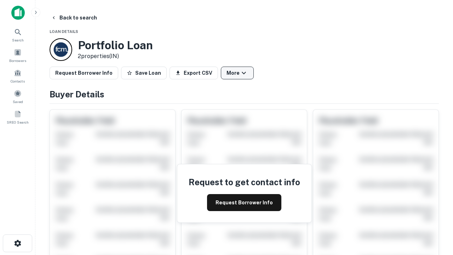 The width and height of the screenshot is (453, 255). Describe the element at coordinates (18, 76) in the screenshot. I see `a: Contacts` at that location.